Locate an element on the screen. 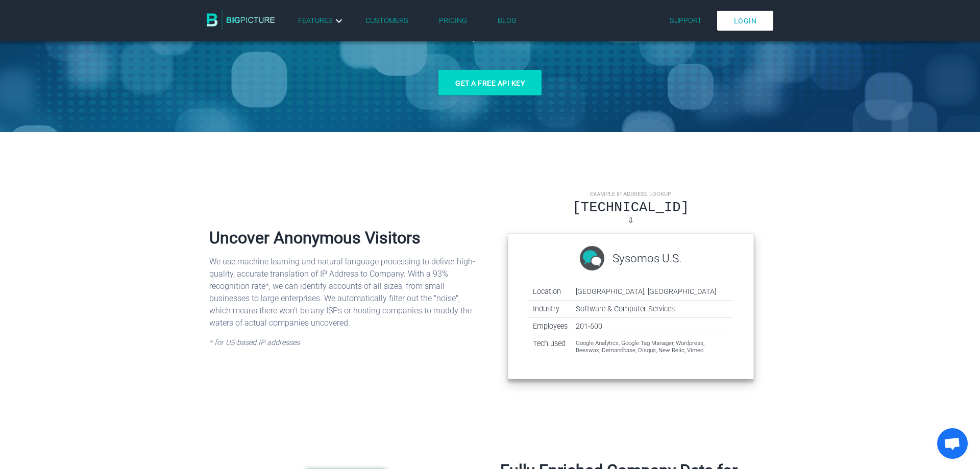 The height and width of the screenshot is (469, 980). td: google analytics, google tag manager, wordpress, beeswax, demandbase, disqus, new relic, vimeo is located at coordinates (652, 346).